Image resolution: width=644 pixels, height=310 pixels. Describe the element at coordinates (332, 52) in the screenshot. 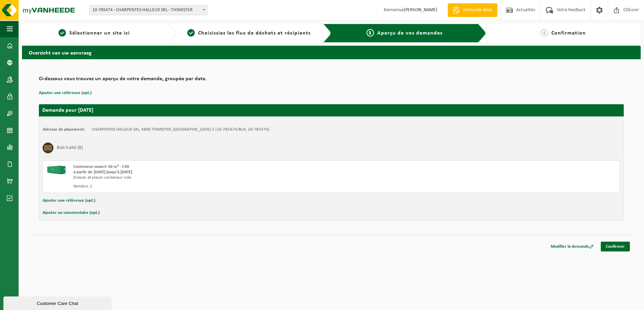

I see `h2: Overzicht van uw aanvraag` at that location.